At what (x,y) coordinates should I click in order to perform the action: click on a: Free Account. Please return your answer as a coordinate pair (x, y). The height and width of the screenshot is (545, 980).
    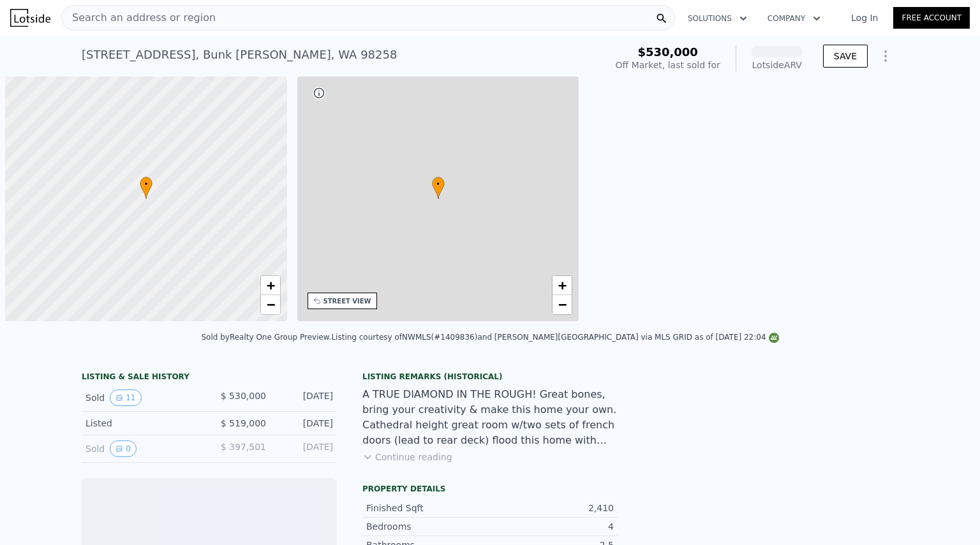
    Looking at the image, I should click on (932, 17).